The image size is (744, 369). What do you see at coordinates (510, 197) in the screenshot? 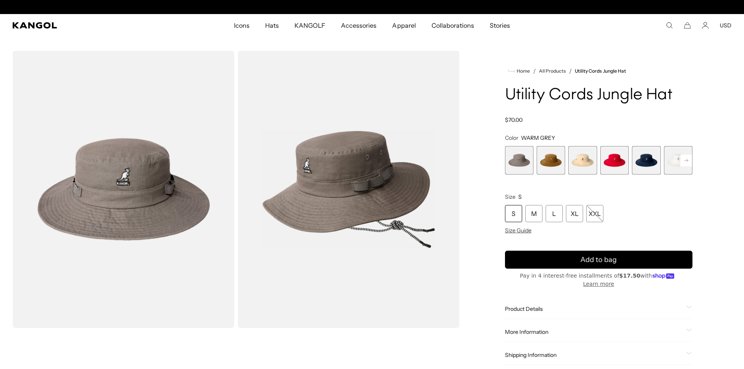
I see `span: Size` at bounding box center [510, 197].